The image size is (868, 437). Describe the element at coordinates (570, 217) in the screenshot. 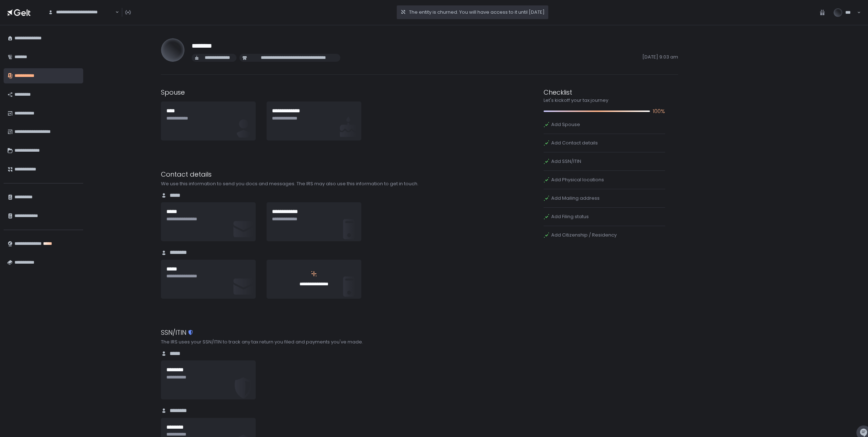

I see `span: Add Filing status` at that location.